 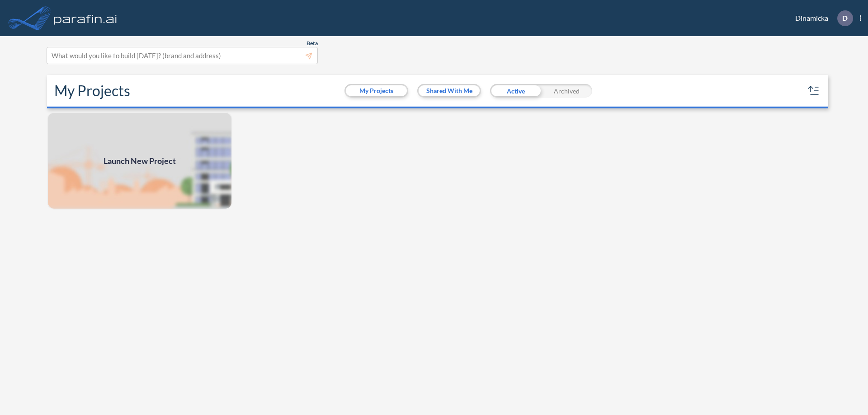 What do you see at coordinates (312, 44) in the screenshot?
I see `span: Beta` at bounding box center [312, 44].